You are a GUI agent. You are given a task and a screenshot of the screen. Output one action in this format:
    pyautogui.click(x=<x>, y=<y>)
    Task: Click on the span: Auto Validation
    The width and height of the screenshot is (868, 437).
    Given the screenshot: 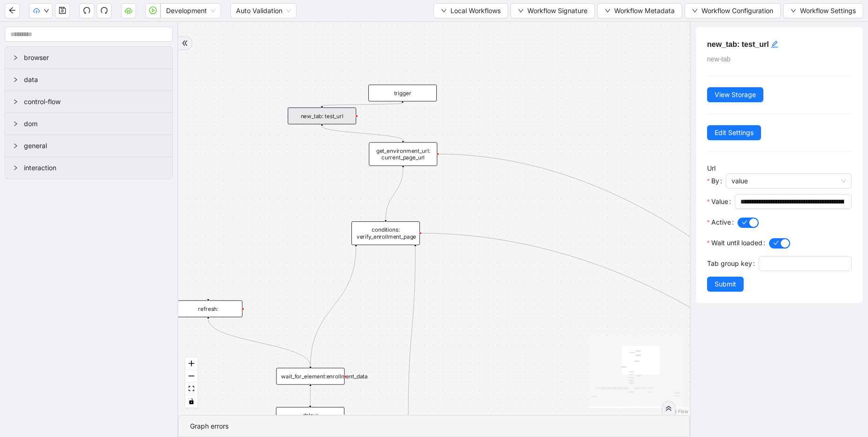 What is the action you would take?
    pyautogui.click(x=263, y=11)
    